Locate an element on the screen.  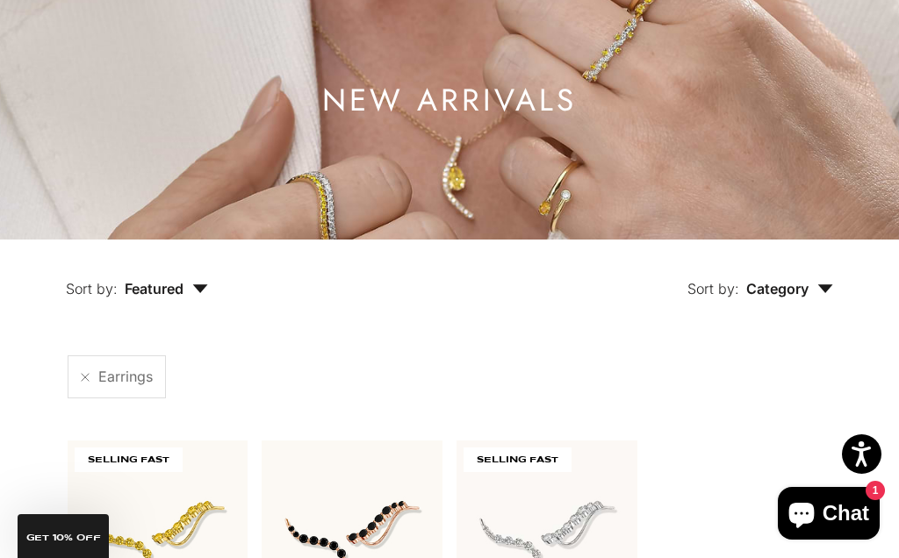
span: Category is located at coordinates (789, 289).